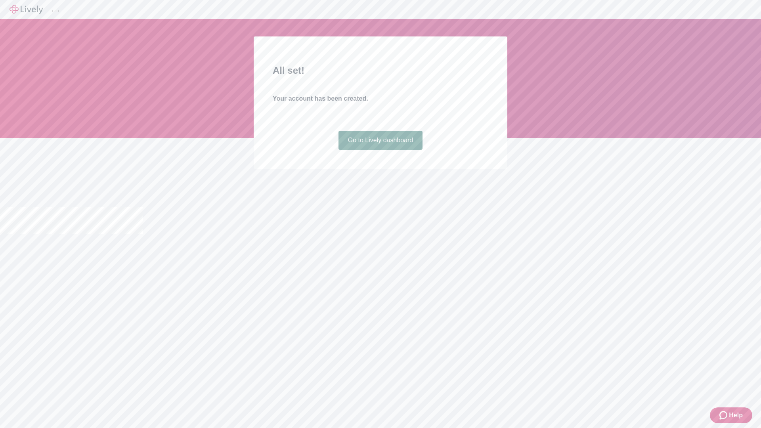 This screenshot has height=428, width=761. What do you see at coordinates (736, 415) in the screenshot?
I see `span: Help` at bounding box center [736, 415].